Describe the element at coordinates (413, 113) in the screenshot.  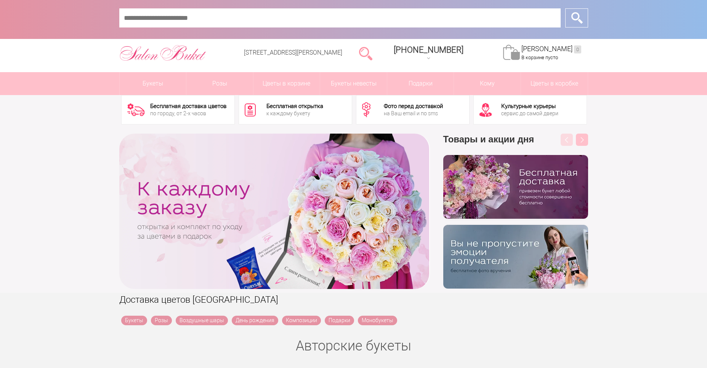
I see `div: на Ваш email и по sms` at that location.